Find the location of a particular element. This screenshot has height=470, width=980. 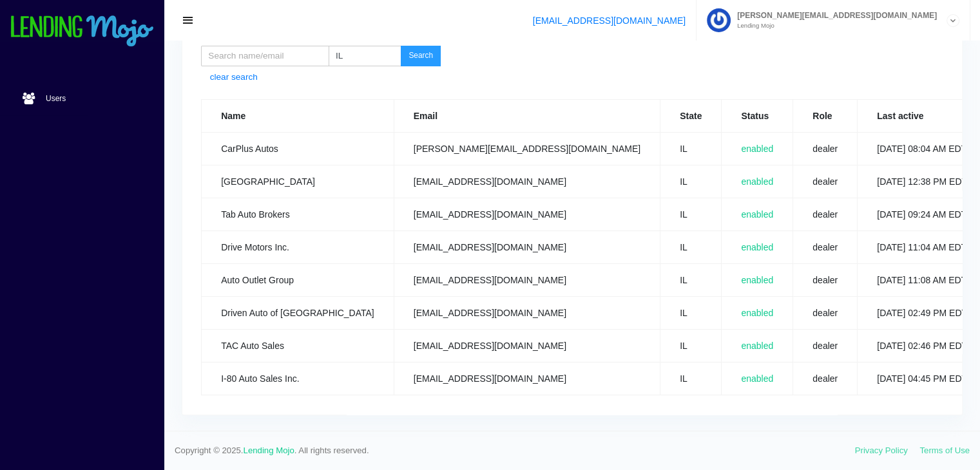

th: Email is located at coordinates (526, 116).